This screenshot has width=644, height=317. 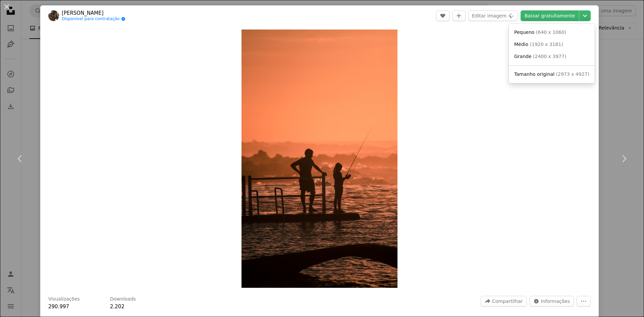 I want to click on button: Escolha o tamanho do download, so click(x=585, y=16).